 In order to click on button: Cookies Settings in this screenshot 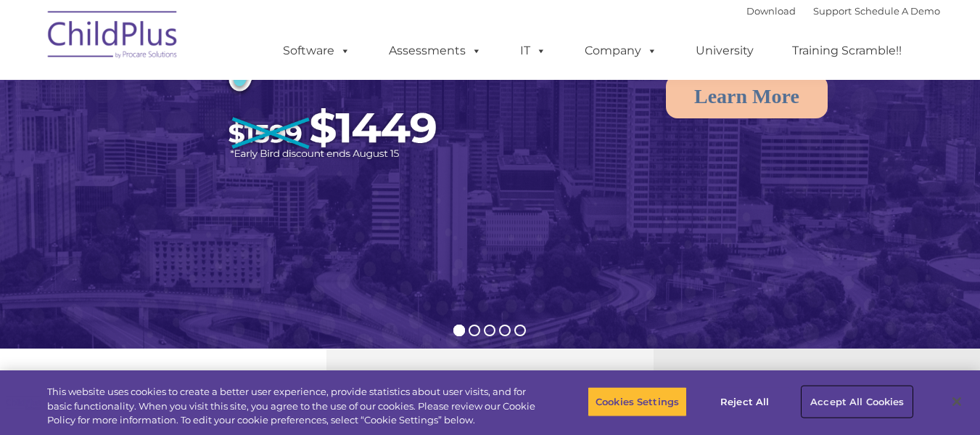, I will do `click(637, 401)`.